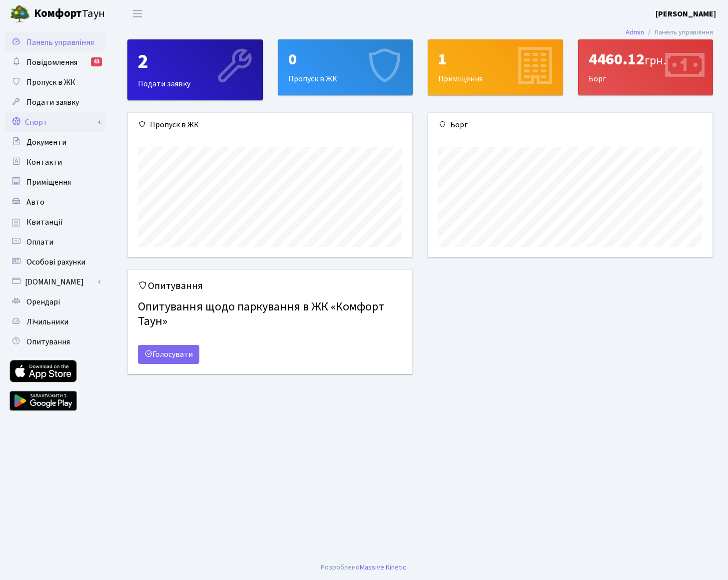 The height and width of the screenshot is (580, 728). What do you see at coordinates (97, 62) in the screenshot?
I see `div: 43` at bounding box center [97, 62].